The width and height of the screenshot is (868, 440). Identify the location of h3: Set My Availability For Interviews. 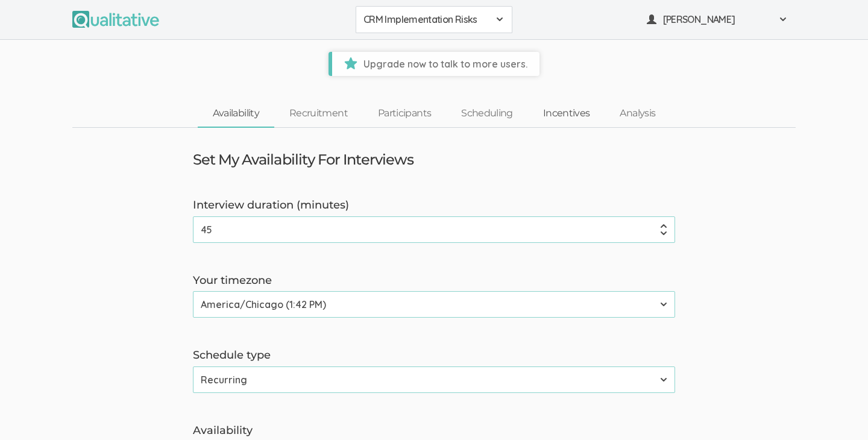
(303, 160).